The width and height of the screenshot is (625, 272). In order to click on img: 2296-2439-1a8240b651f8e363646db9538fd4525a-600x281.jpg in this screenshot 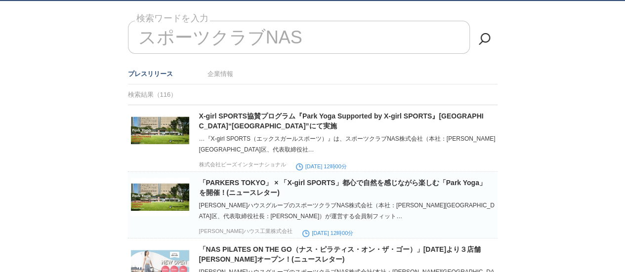, I will do `click(160, 197)`.